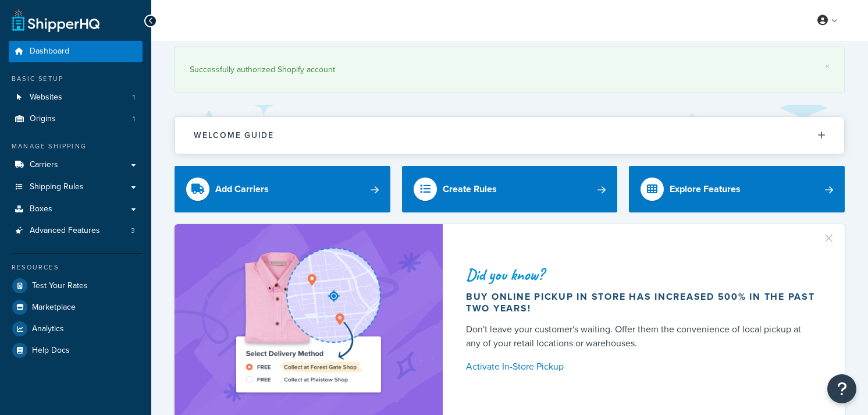  What do you see at coordinates (76, 230) in the screenshot?
I see `a: Advanced Features3` at bounding box center [76, 230].